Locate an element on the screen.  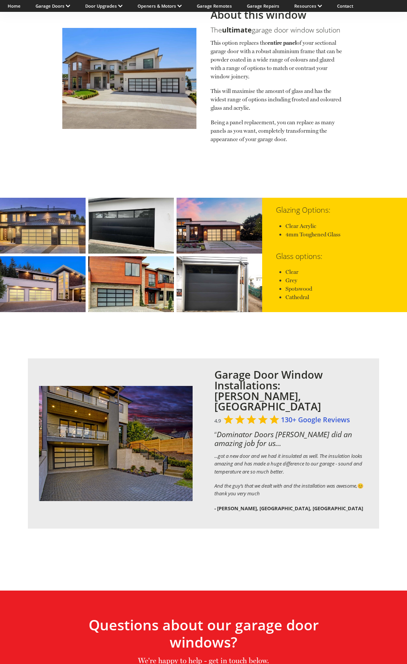
a: Openers & Motors is located at coordinates (160, 6).